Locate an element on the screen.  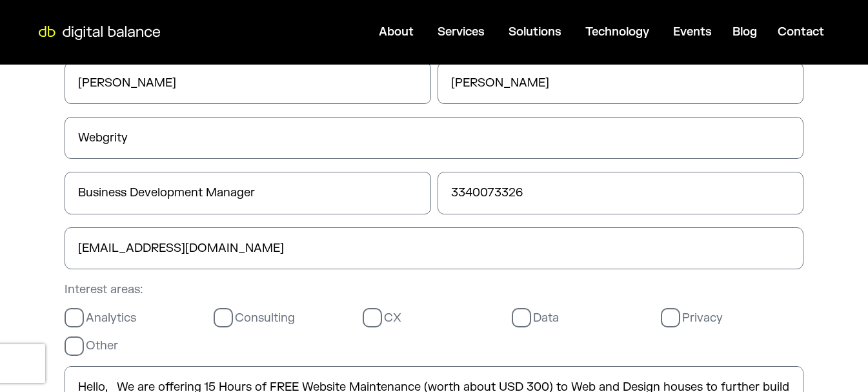
a: Events is located at coordinates (692, 32).